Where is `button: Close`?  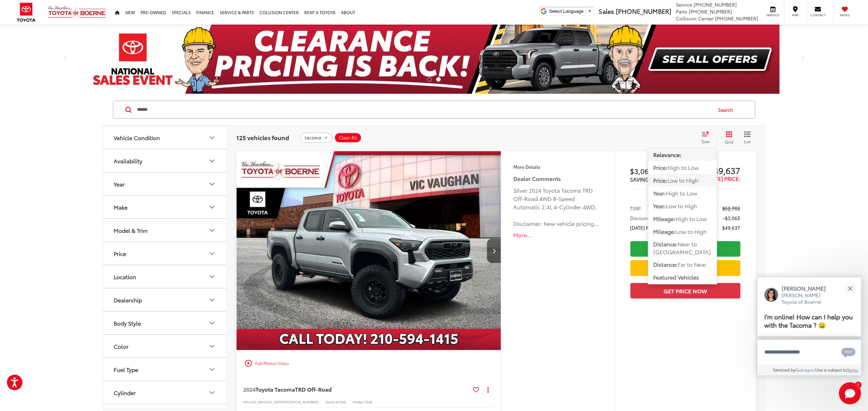
button: Close is located at coordinates (850, 288).